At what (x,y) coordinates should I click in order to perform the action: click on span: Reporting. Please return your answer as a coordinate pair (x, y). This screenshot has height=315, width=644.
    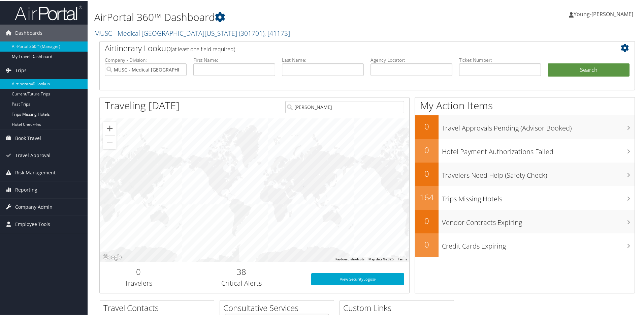
    Looking at the image, I should click on (27, 189).